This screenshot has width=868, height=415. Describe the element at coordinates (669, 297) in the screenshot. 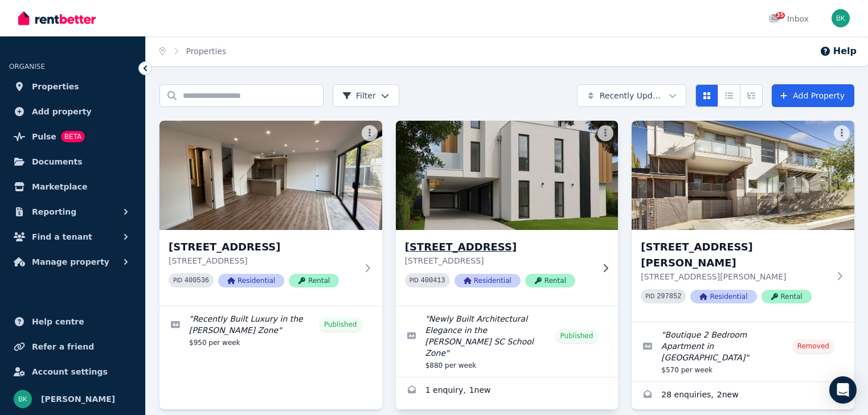

I see `code: 297852` at that location.